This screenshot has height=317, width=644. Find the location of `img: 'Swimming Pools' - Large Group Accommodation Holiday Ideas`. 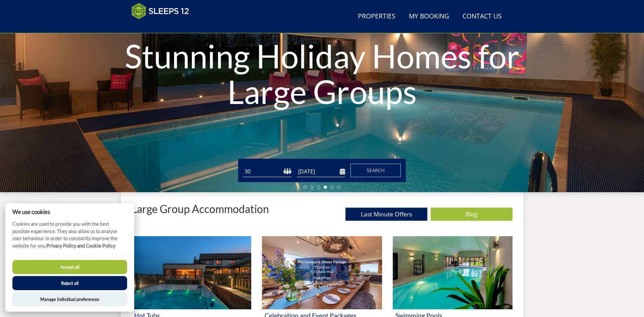

img: 'Swimming Pools' - Large Group Accommodation Holiday Ideas is located at coordinates (453, 273).